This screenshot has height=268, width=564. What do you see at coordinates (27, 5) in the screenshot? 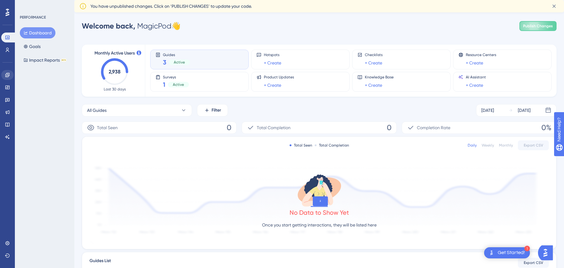
I see `span: Need Help?` at bounding box center [27, 5].